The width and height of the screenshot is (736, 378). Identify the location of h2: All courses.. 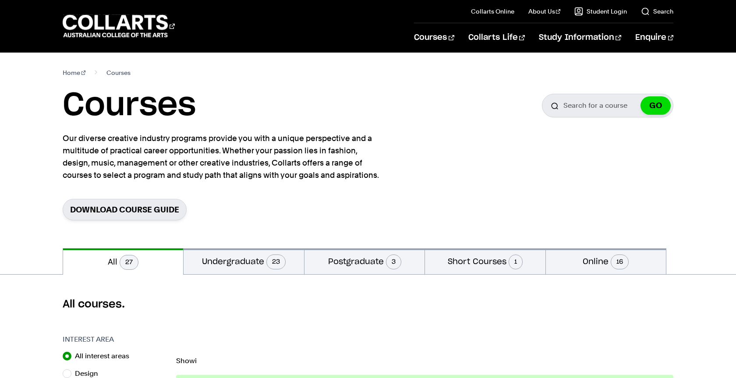
(368, 304).